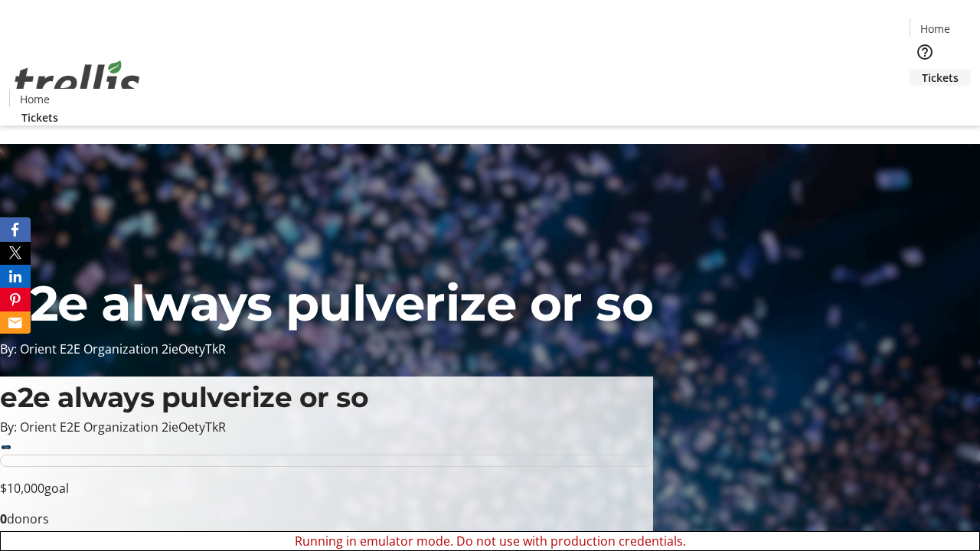 Image resolution: width=980 pixels, height=551 pixels. I want to click on button: Cart, so click(925, 101).